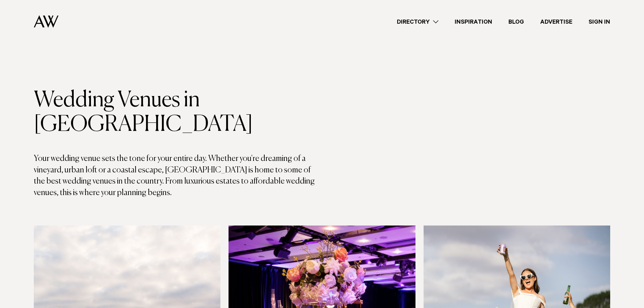 This screenshot has height=308, width=644. Describe the element at coordinates (473, 22) in the screenshot. I see `a: Inspiration` at that location.